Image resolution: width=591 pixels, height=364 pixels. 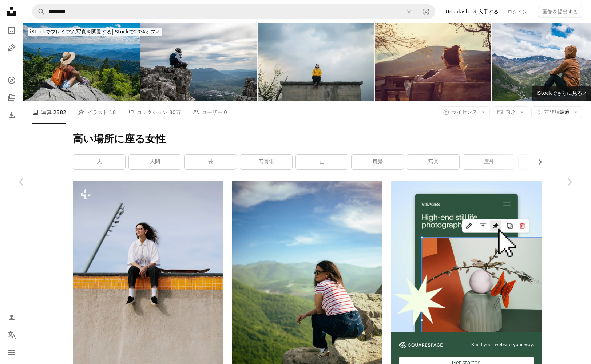 I want to click on a: コレクション, so click(x=12, y=98).